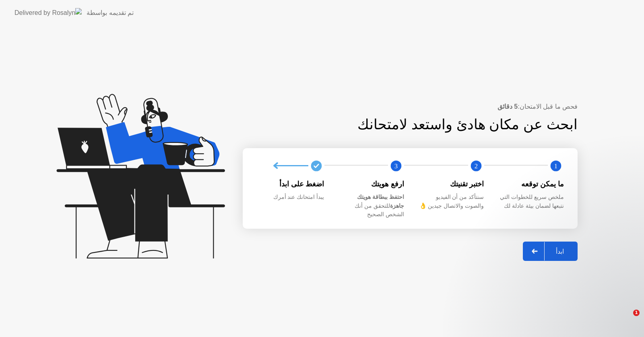 This screenshot has height=337, width=644. I want to click on div: للتحقق من أنك الشخص الصحيح, so click(371, 206).